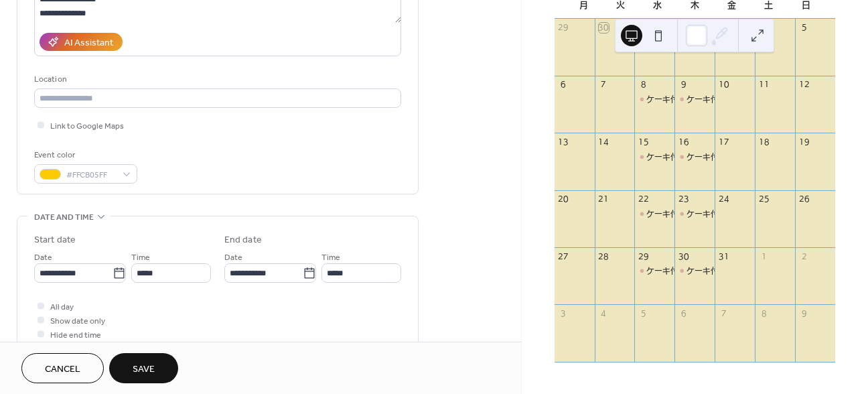 This screenshot has width=868, height=394. What do you see at coordinates (764, 141) in the screenshot?
I see `div: 18` at bounding box center [764, 141].